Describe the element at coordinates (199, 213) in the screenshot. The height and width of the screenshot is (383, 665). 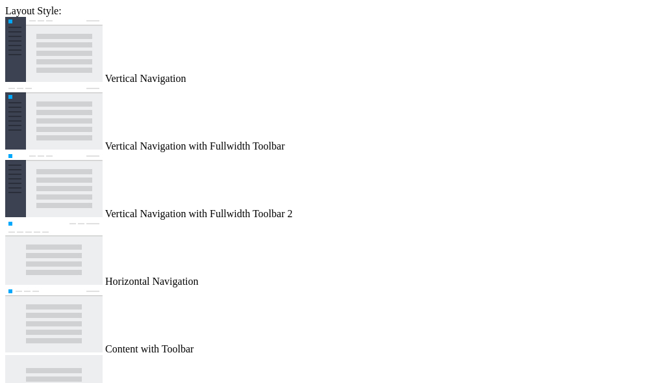
I see `span: Vertical Navigation with Fullwidth Toolbar 2` at that location.